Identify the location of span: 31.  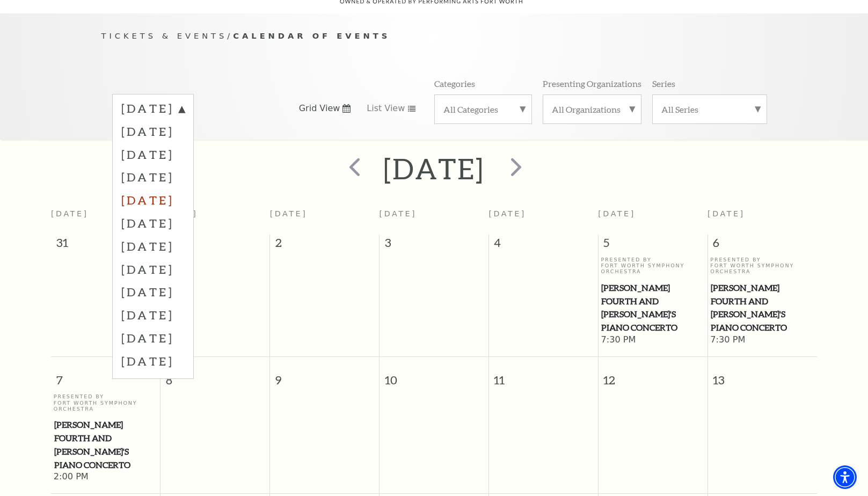
(105, 245).